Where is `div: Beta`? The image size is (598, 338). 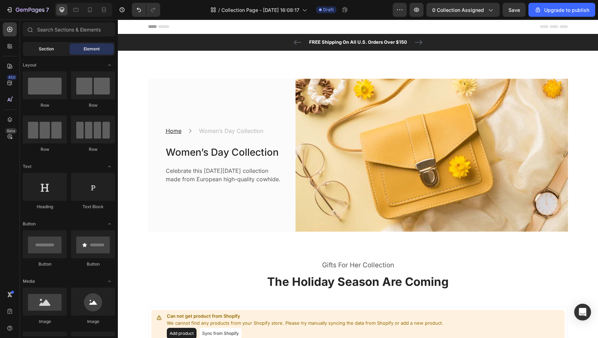 div: Beta is located at coordinates (11, 131).